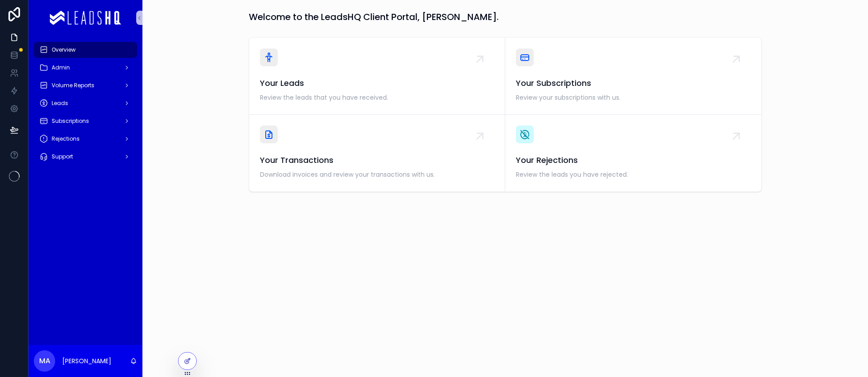  What do you see at coordinates (85, 85) in the screenshot?
I see `a: Volume Reports` at bounding box center [85, 85].